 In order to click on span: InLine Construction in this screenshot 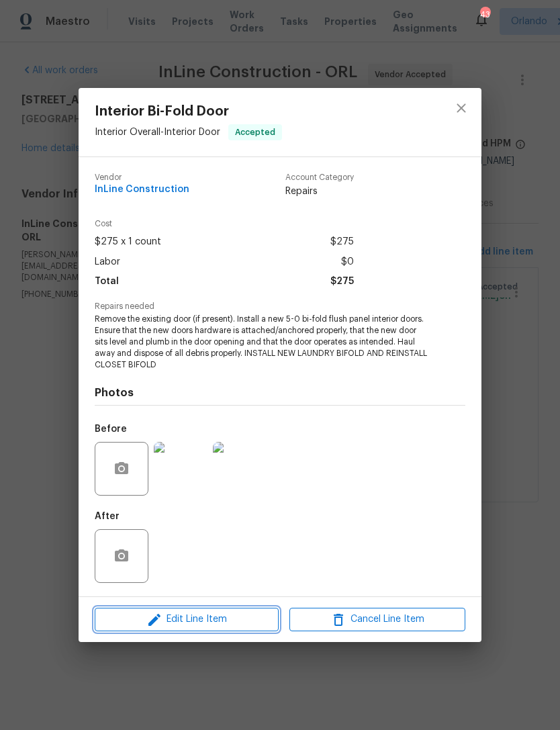, I will do `click(142, 190)`.